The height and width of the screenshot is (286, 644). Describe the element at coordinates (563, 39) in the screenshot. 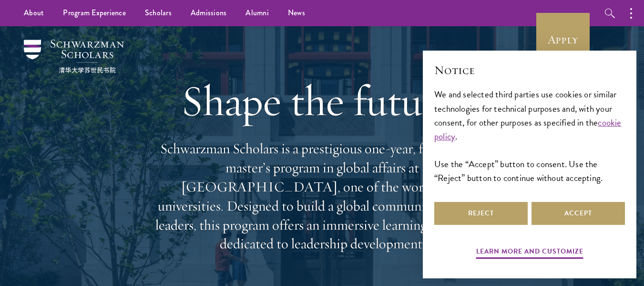

I see `a: Apply` at that location.